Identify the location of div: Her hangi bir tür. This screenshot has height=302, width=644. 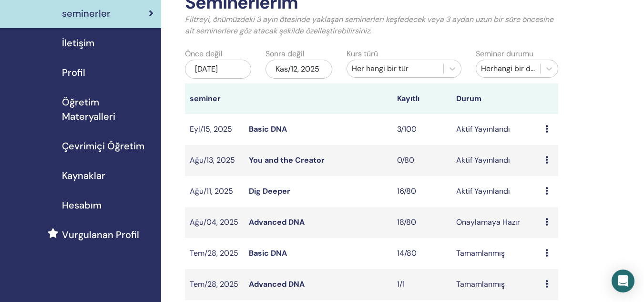
(395, 69).